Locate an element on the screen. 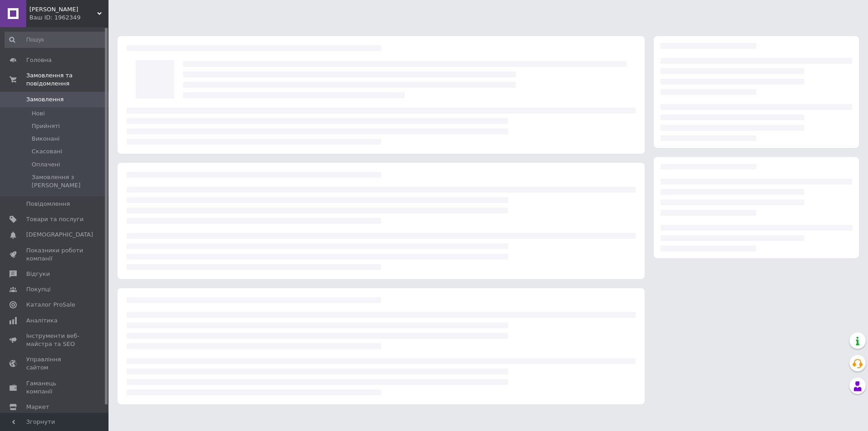 This screenshot has width=868, height=431. span: Покупці is located at coordinates (38, 290).